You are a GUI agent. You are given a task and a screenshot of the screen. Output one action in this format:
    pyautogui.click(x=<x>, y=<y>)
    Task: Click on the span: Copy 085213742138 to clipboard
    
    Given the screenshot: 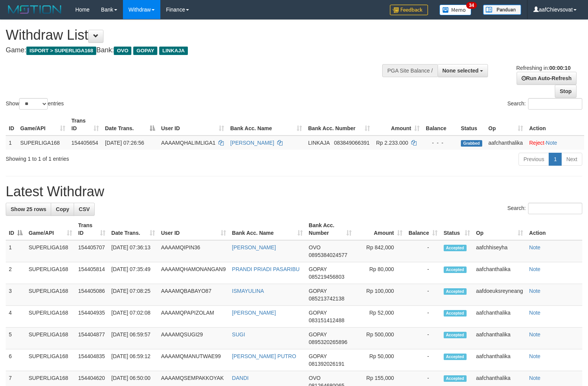 What is the action you would take?
    pyautogui.click(x=326, y=299)
    